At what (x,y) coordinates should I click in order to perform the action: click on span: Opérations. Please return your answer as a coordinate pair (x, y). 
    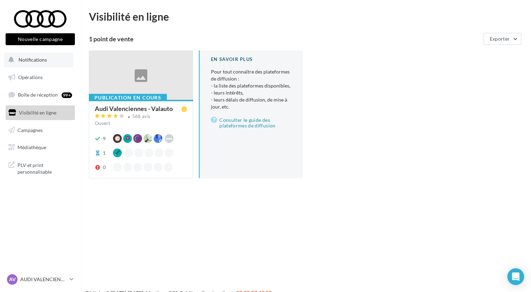
    Looking at the image, I should click on (30, 77).